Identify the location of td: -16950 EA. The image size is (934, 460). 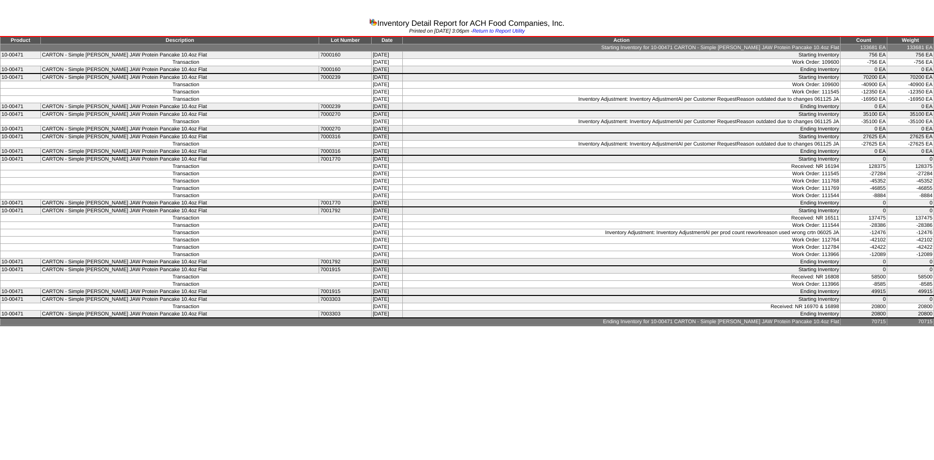
(864, 99).